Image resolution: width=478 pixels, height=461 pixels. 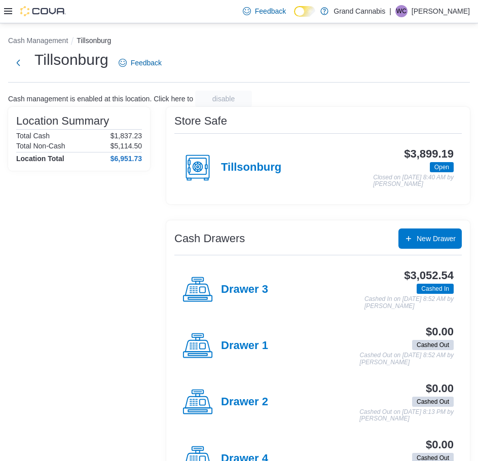 I want to click on span: Dark Mode, so click(x=294, y=17).